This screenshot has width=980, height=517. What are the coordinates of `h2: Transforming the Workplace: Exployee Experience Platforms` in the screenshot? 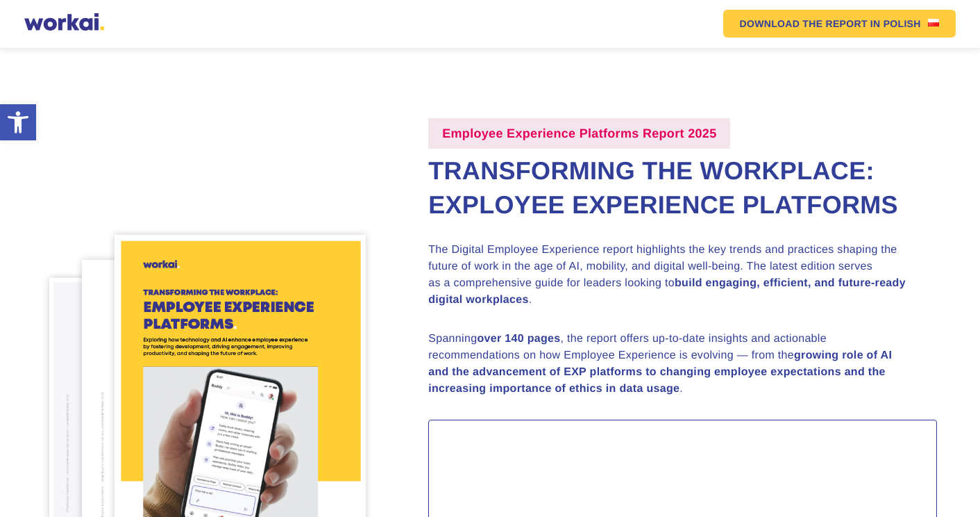 It's located at (683, 188).